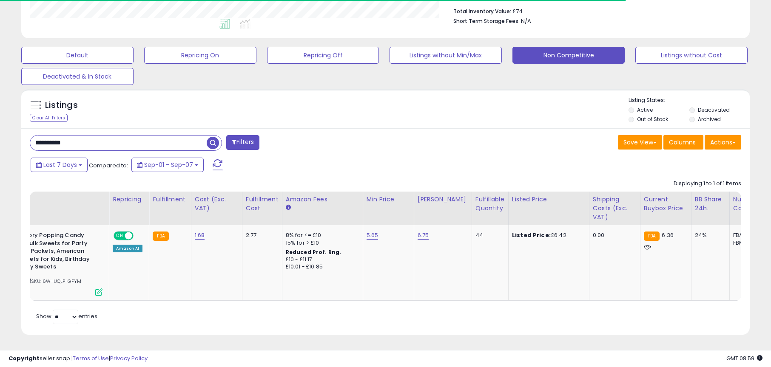 The image size is (771, 367). What do you see at coordinates (288, 208) in the screenshot?
I see `small: Amazon Fees.` at bounding box center [288, 208].